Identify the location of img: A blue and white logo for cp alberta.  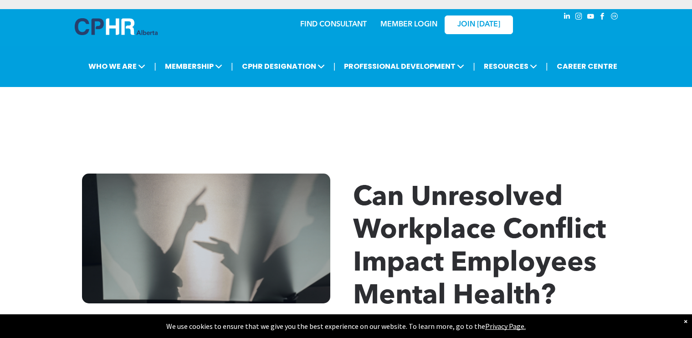
(116, 26).